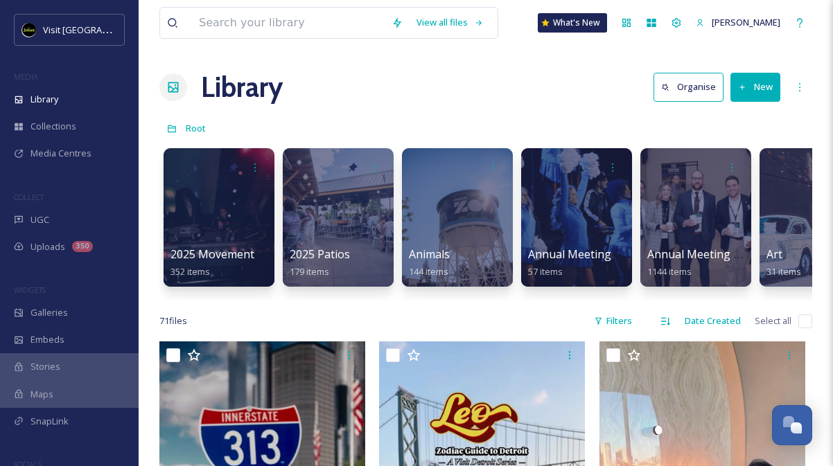 Image resolution: width=833 pixels, height=466 pixels. Describe the element at coordinates (48, 247) in the screenshot. I see `span: Uploads` at that location.